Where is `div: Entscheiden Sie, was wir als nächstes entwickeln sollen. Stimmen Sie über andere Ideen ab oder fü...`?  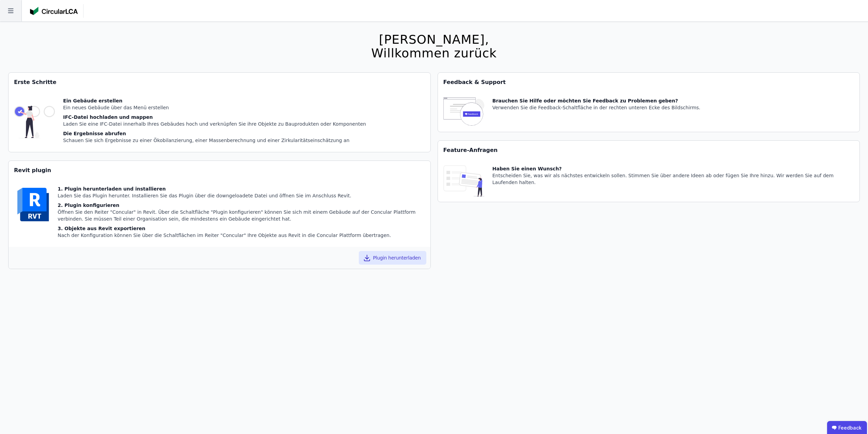
div: Entscheiden Sie, was wir als nächstes entwickeln sollen. Stimmen Sie über andere Ideen ab oder fü... is located at coordinates (673, 179).